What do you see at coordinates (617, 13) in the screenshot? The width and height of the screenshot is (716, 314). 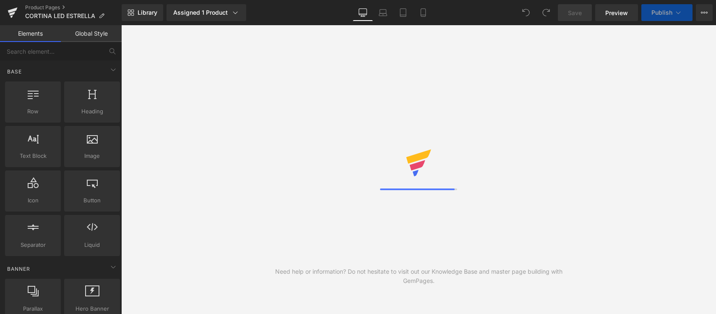 I see `a: Preview` at bounding box center [617, 13].